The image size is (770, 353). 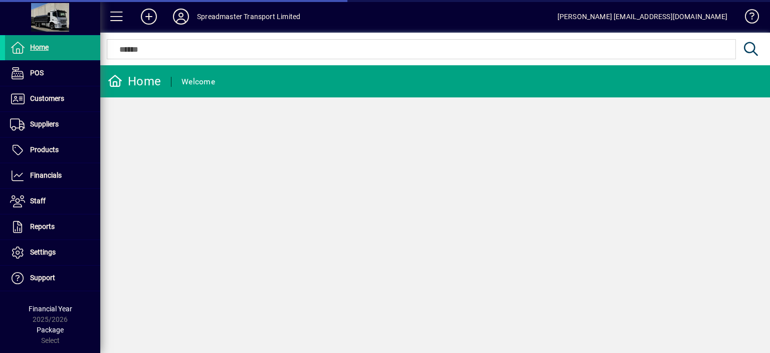 I want to click on a: Financials, so click(x=53, y=176).